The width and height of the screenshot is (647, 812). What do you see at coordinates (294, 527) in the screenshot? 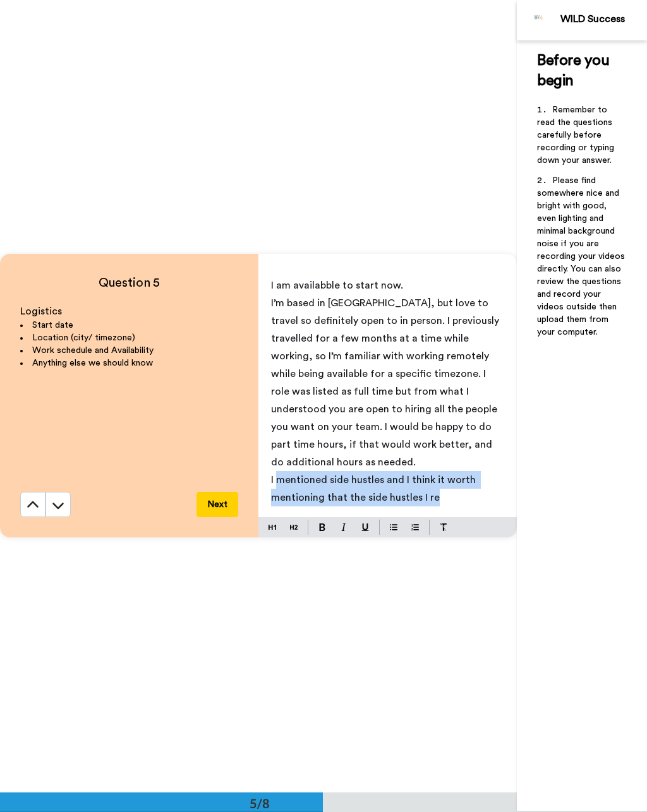
I see `img: heading-two-block.svg` at bounding box center [294, 527].